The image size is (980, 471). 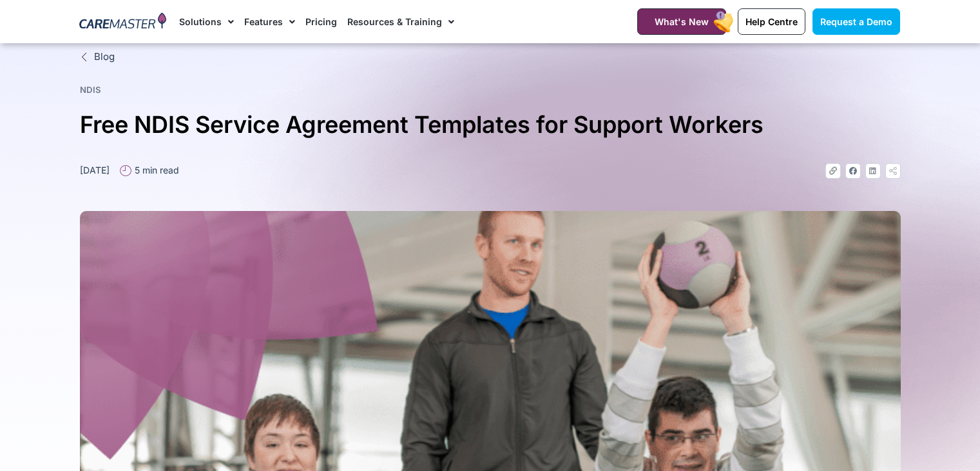 What do you see at coordinates (155, 170) in the screenshot?
I see `span: 5 min read` at bounding box center [155, 170].